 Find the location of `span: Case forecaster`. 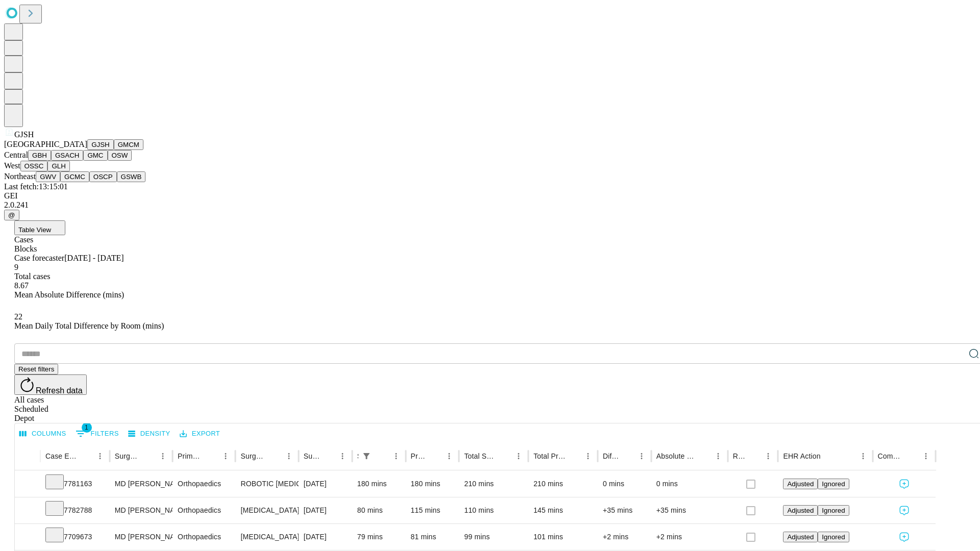

span: Case forecaster is located at coordinates (39, 258).